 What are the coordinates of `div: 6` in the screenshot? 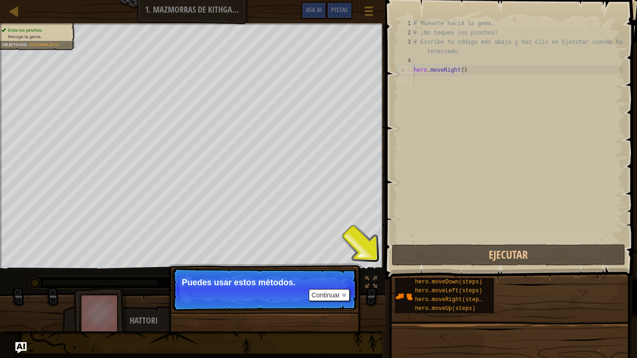 It's located at (405, 79).